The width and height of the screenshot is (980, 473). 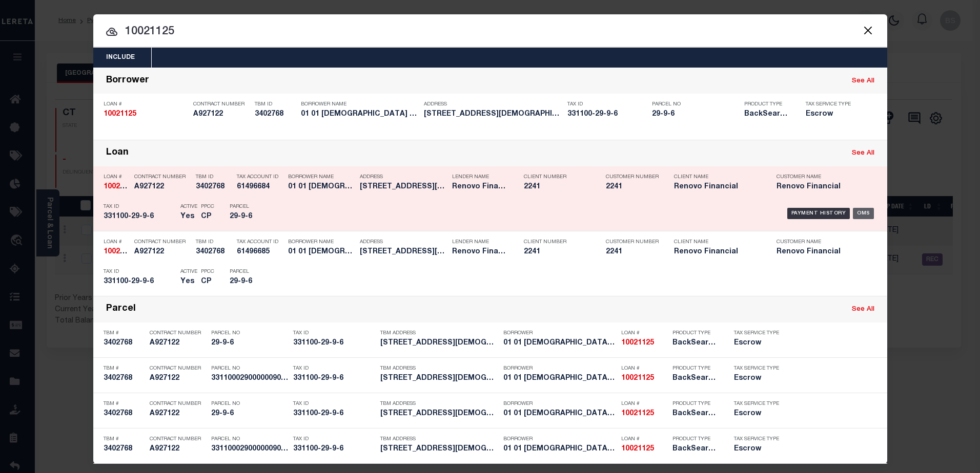 What do you see at coordinates (820, 177) in the screenshot?
I see `p: Customer Name` at bounding box center [820, 177].